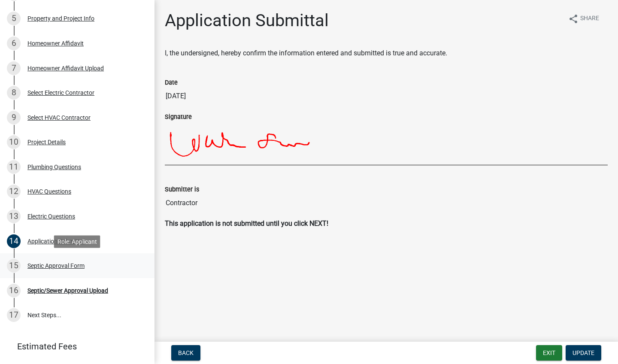 This screenshot has height=364, width=618. Describe the element at coordinates (46, 142) in the screenshot. I see `div: Project Details` at that location.